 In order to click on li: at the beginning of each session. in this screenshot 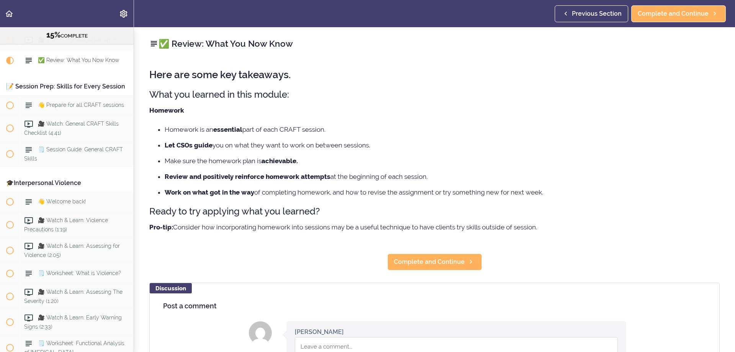, I will do `click(442, 176)`.